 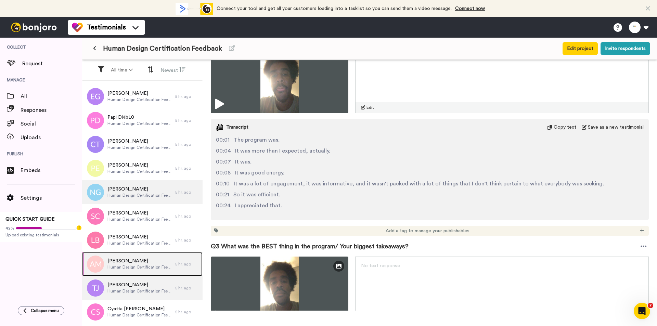 I want to click on span: 00:21, so click(x=223, y=195).